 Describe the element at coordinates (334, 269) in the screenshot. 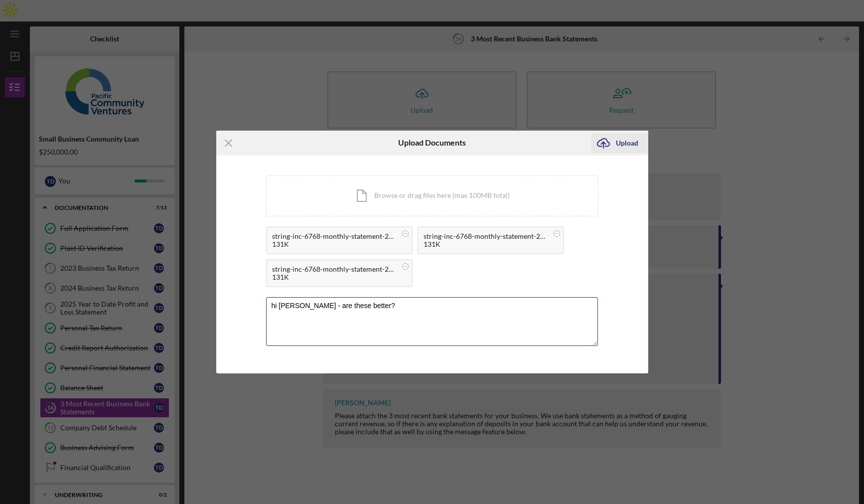

I see `div: string-inc-6768-monthly-statement-2025-08.pdf` at that location.